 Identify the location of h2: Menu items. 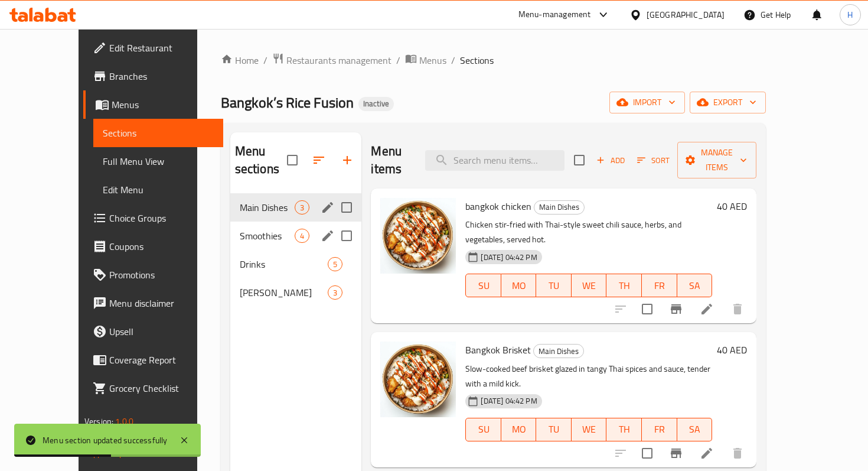
(391, 160).